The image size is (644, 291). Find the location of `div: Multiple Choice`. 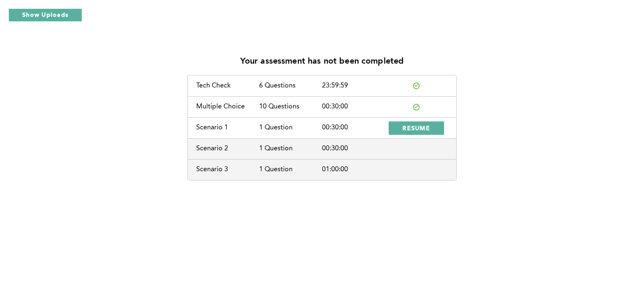

div: Multiple Choice is located at coordinates (228, 107).